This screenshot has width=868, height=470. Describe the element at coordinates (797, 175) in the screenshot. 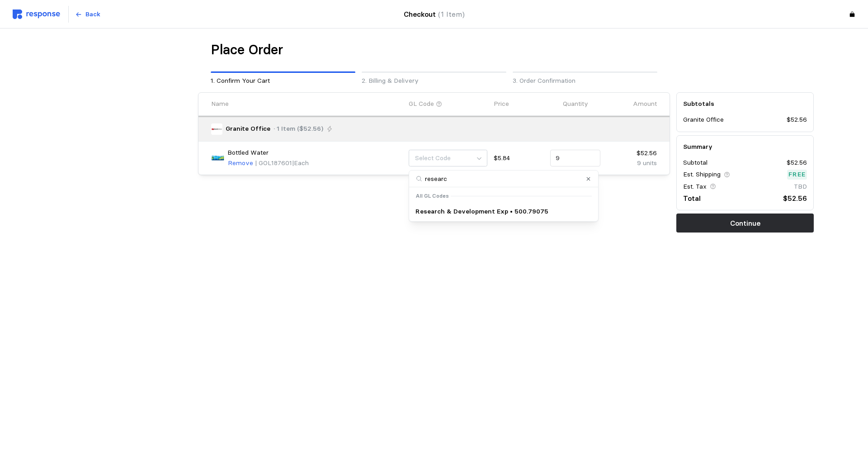

I see `p: Free` at that location.